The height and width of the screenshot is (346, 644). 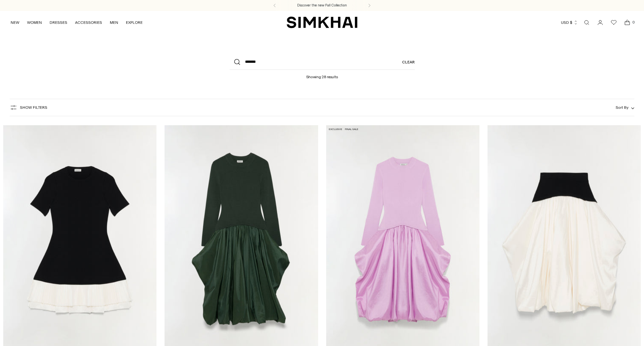 I want to click on a: Wishlist, so click(x=613, y=22).